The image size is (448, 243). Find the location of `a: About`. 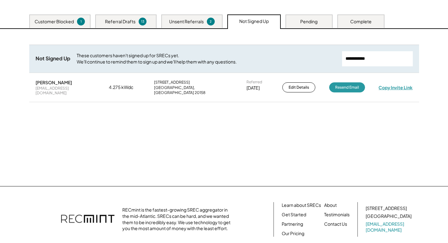

a: About is located at coordinates (331, 206).